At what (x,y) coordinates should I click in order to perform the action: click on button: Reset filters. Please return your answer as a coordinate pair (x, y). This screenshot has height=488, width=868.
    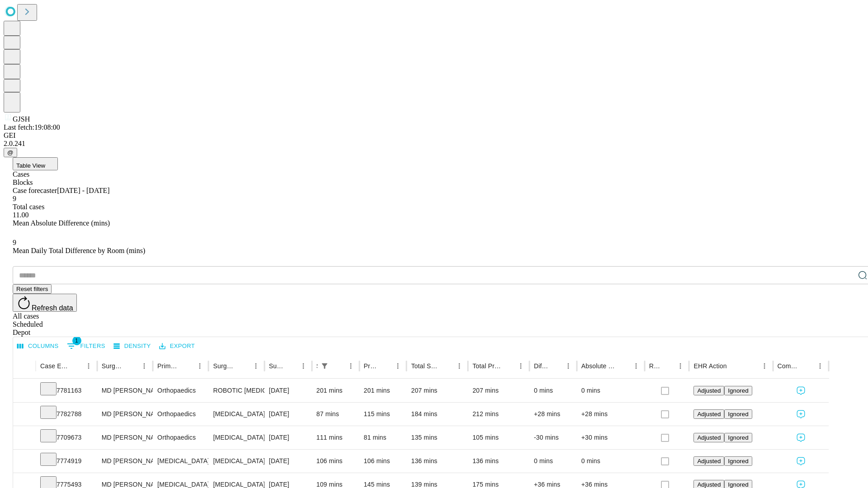
    Looking at the image, I should click on (32, 288).